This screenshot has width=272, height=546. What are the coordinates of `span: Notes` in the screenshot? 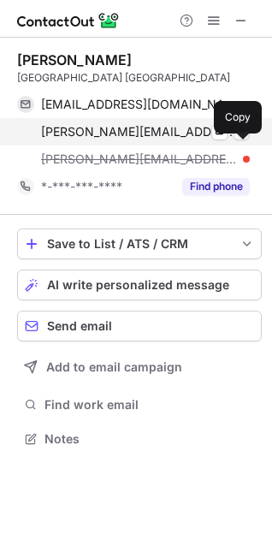 It's located at (150, 439).